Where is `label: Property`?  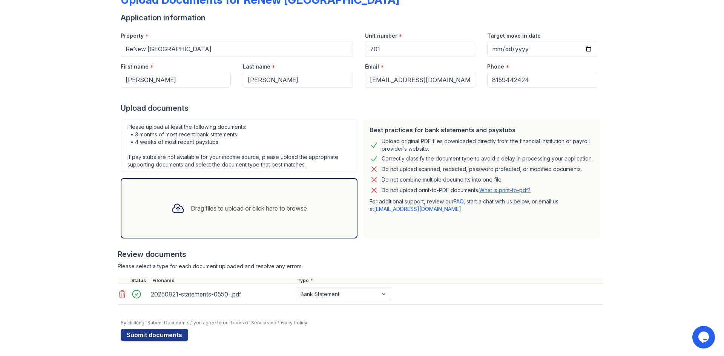 label: Property is located at coordinates (132, 36).